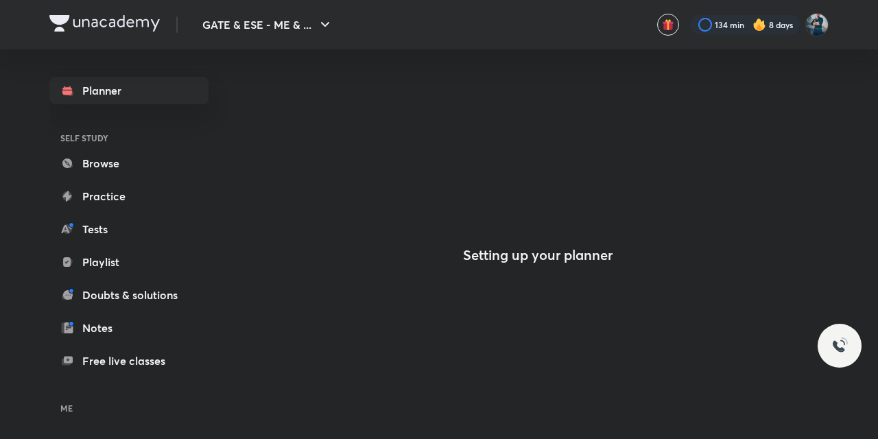 Image resolution: width=878 pixels, height=439 pixels. What do you see at coordinates (129, 138) in the screenshot?
I see `h6: SELF STUDY` at bounding box center [129, 138].